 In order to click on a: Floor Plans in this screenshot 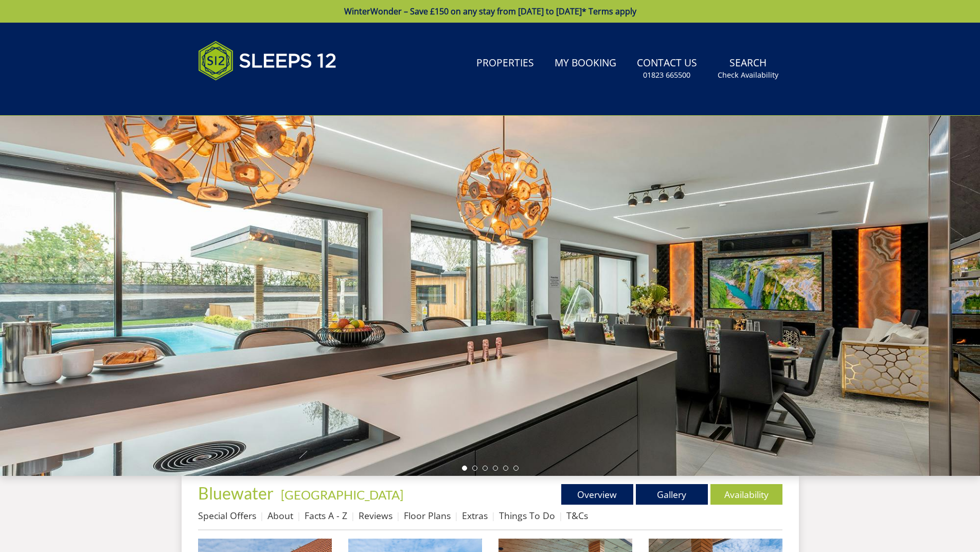, I will do `click(427, 516)`.